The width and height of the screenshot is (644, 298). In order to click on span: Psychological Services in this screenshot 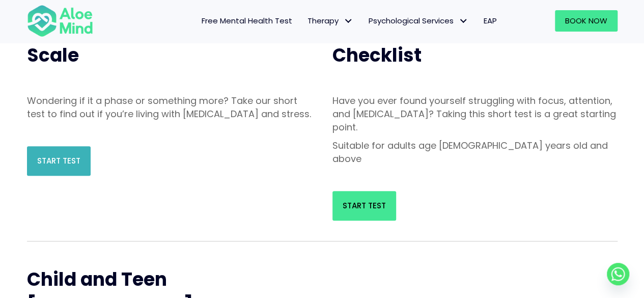, I will do `click(418, 20)`.